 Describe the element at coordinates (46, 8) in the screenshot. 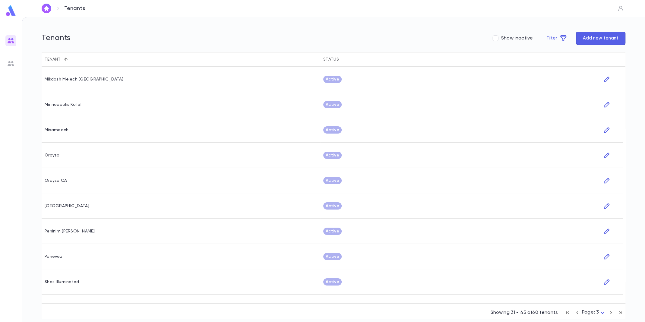

I see `img: home_white.a664292cf8c1dea59945f0da9f25487c.svg` at that location.